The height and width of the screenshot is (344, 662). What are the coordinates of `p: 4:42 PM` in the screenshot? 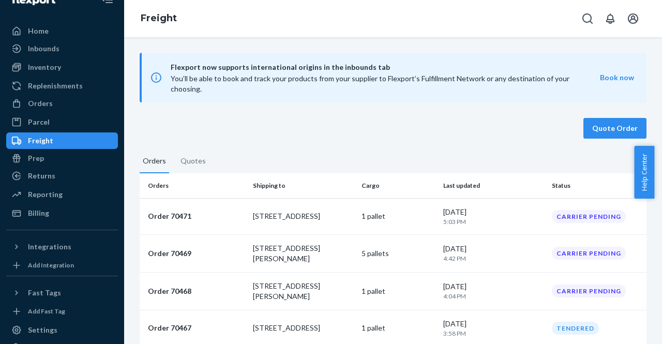 It's located at (494, 258).